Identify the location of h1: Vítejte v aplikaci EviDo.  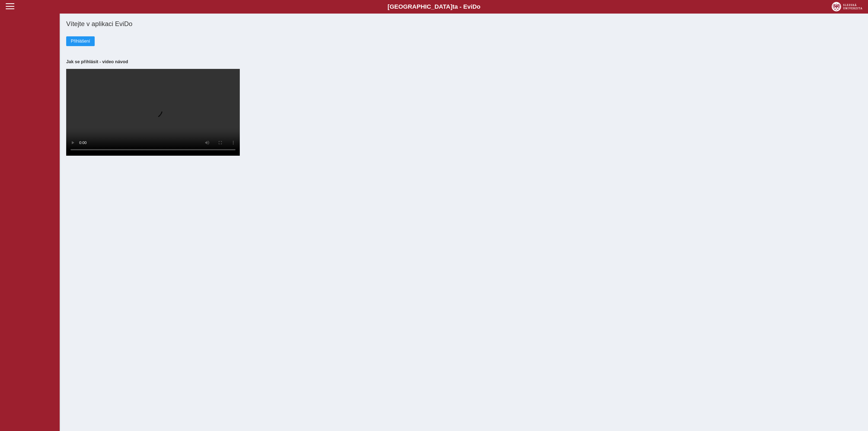
(464, 24).